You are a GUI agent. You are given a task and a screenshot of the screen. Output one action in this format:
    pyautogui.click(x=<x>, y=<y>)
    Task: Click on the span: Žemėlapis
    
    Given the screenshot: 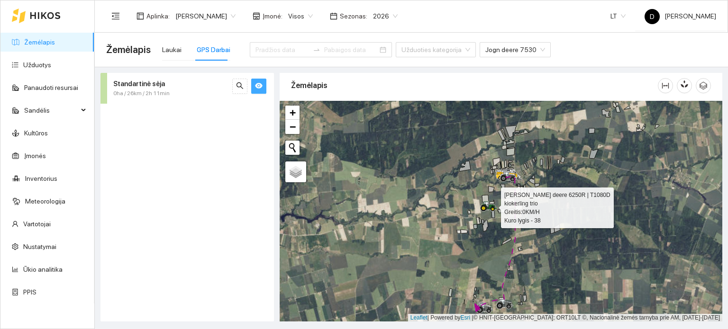 What is the action you would take?
    pyautogui.click(x=128, y=50)
    